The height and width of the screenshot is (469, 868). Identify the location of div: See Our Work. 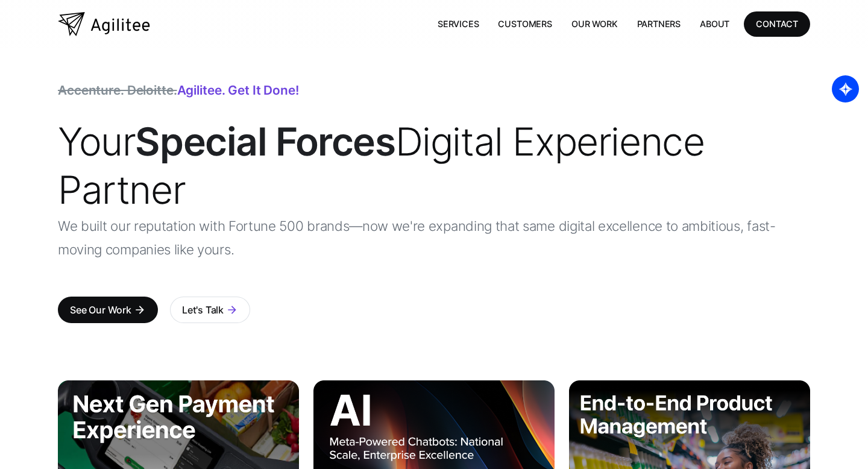
(100, 310).